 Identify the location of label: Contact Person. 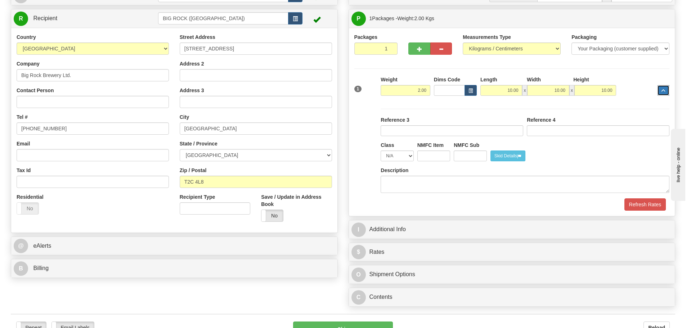
(35, 90).